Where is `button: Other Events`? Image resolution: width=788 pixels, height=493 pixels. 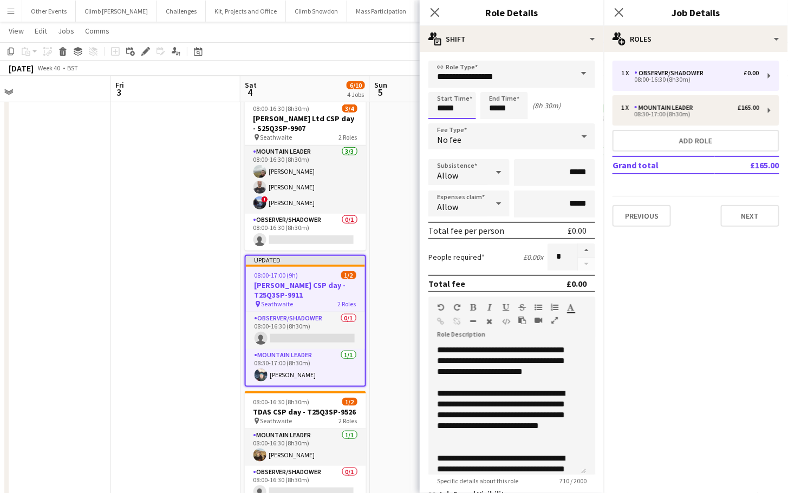 button: Other Events is located at coordinates (49, 11).